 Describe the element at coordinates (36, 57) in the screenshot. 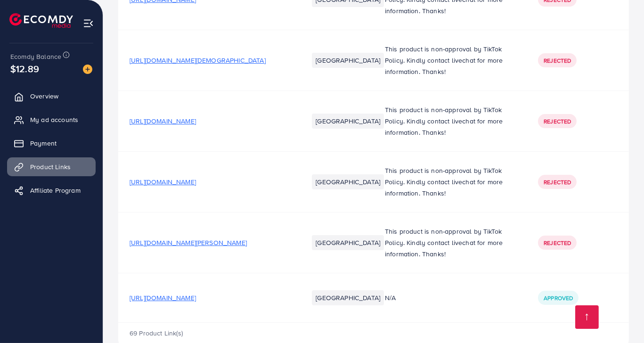

I see `span: Ecomdy Balance` at that location.